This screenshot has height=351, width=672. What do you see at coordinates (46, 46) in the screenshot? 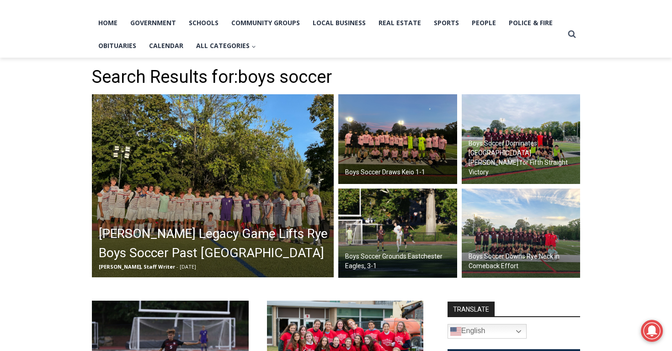
I see `img: s_800_29ca6ca9-f6cc-433c-a631-14f6620ca39b.jpeg` at bounding box center [46, 46].